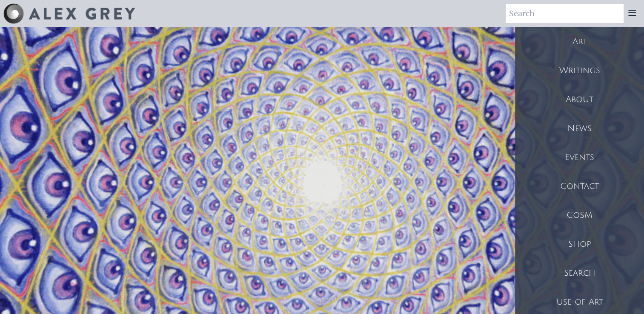  What do you see at coordinates (579, 273) in the screenshot?
I see `div: Search` at bounding box center [579, 273].